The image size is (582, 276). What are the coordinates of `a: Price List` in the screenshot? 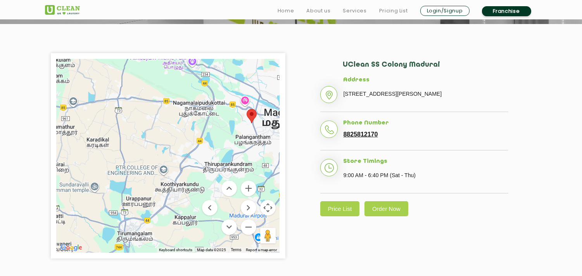 It's located at (340, 209).